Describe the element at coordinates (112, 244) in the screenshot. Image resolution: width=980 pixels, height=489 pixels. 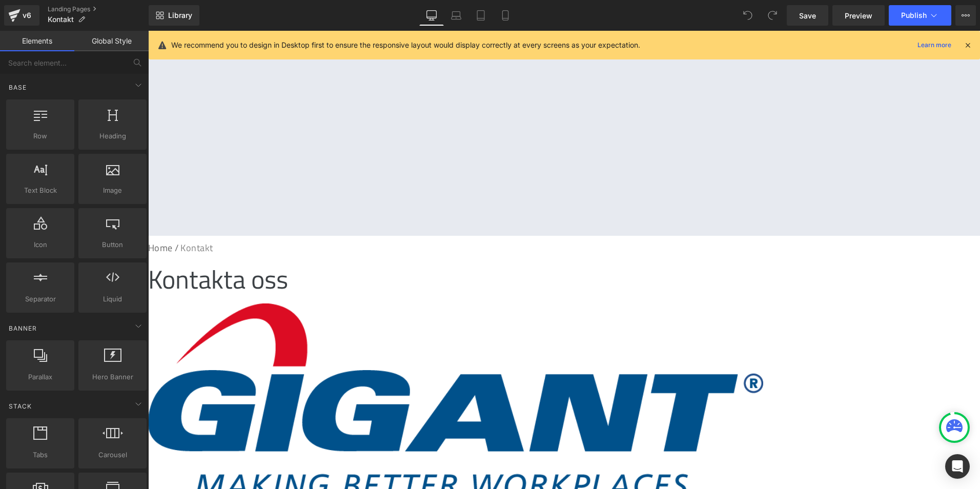
I see `span: Button` at that location.